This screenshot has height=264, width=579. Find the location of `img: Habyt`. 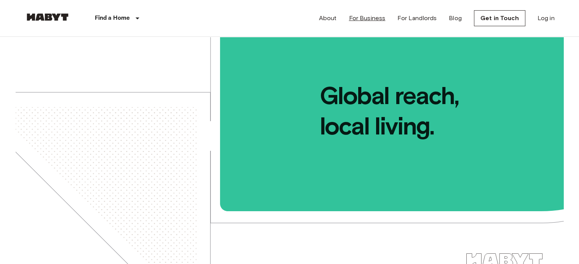

img: Habyt is located at coordinates (48, 17).